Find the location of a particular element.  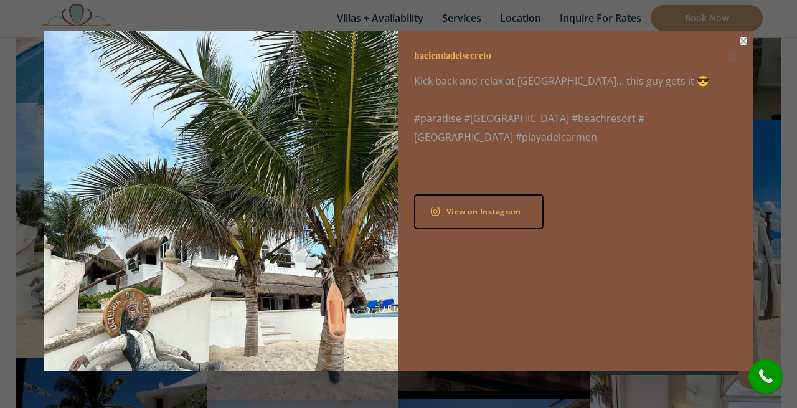

h3: haciendadelsecreto is located at coordinates (453, 55).